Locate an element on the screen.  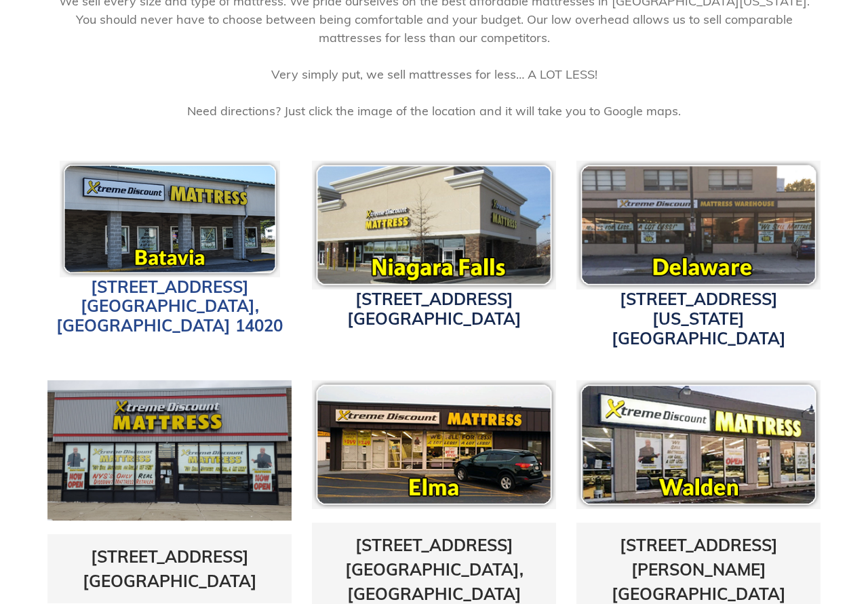
img: pf-8166afa1--elmaicon.png is located at coordinates (434, 445).